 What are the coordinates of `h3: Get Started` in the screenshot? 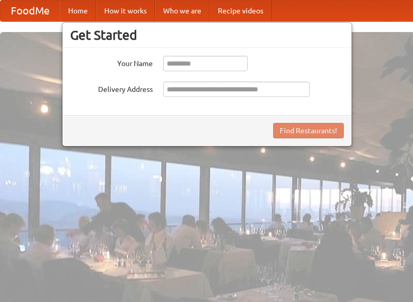 It's located at (207, 35).